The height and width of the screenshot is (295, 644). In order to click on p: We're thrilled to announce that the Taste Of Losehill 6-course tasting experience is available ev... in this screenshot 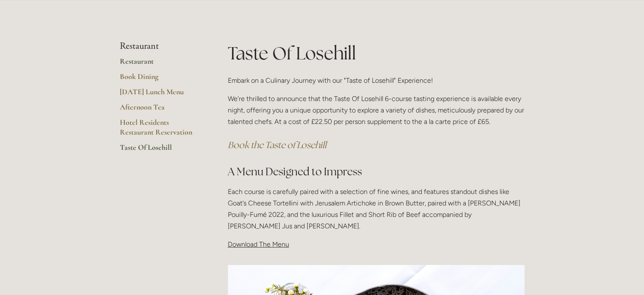, I will do `click(376, 110)`.